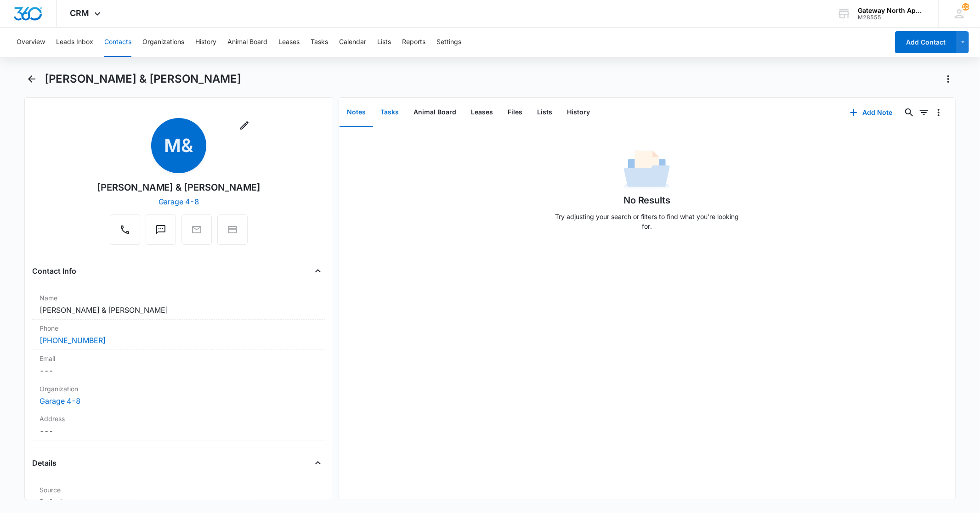  I want to click on label: Source, so click(178, 490).